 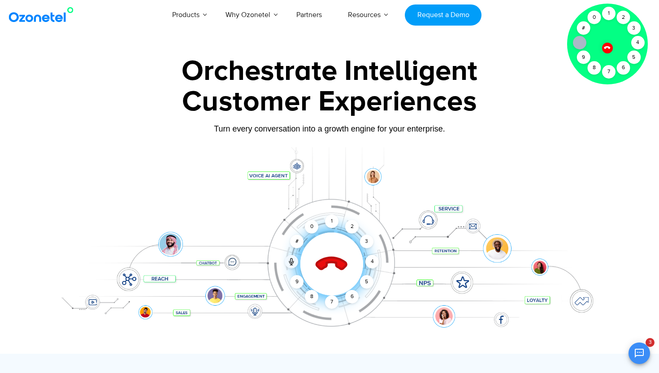 I want to click on button: Open chat, so click(x=639, y=353).